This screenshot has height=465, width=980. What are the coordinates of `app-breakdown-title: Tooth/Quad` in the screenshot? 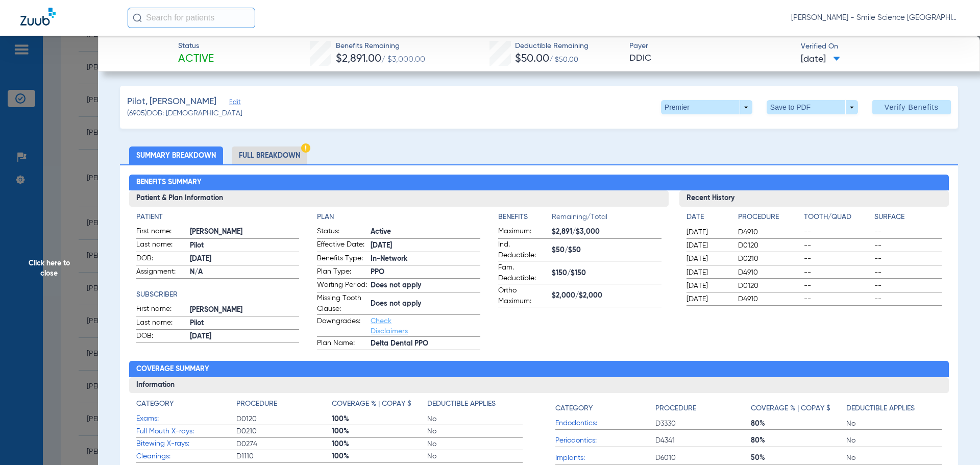 It's located at (838, 219).